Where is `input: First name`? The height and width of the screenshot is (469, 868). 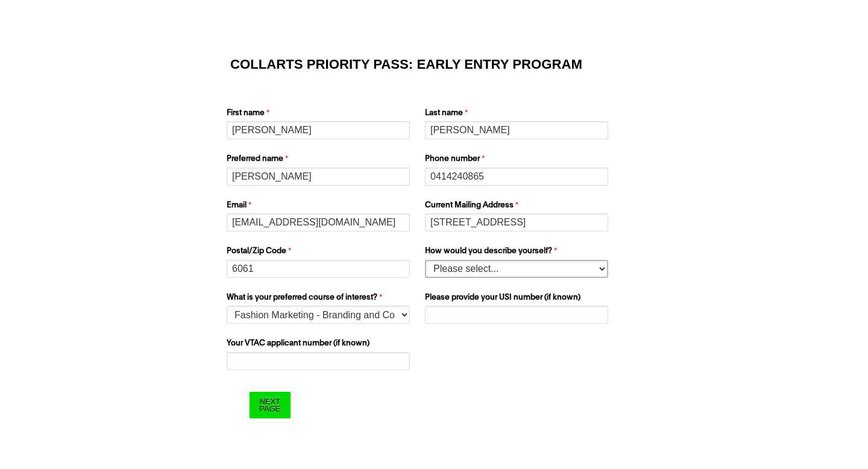 input: First name is located at coordinates (319, 130).